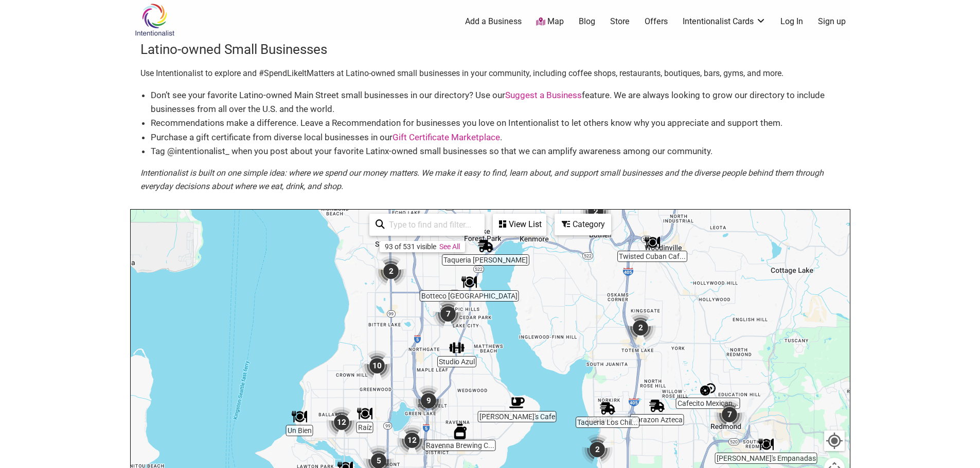 Image resolution: width=980 pixels, height=468 pixels. Describe the element at coordinates (587, 22) in the screenshot. I see `a: Blog` at that location.